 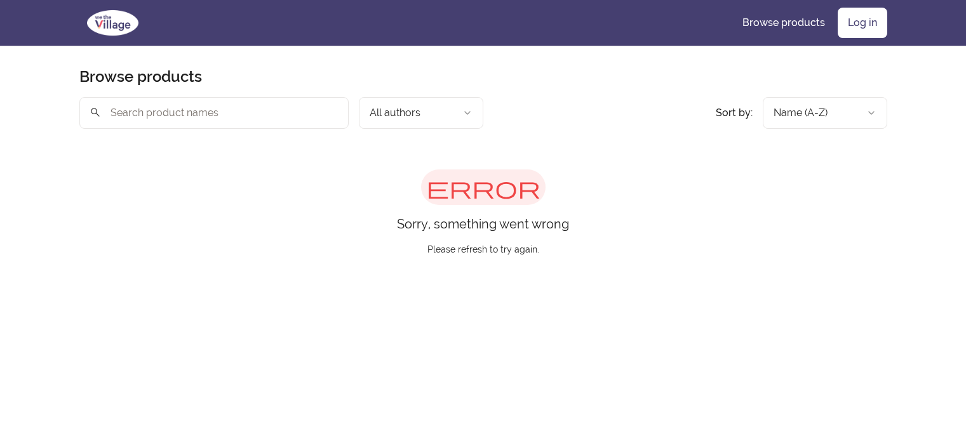 What do you see at coordinates (483, 187) in the screenshot?
I see `span: error` at bounding box center [483, 187].